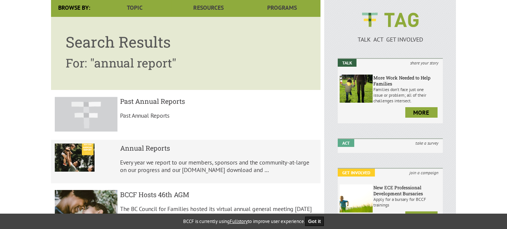 Image resolution: width=507 pixels, height=229 pixels. I want to click on h6: More Work Needed to Help Families, so click(407, 81).